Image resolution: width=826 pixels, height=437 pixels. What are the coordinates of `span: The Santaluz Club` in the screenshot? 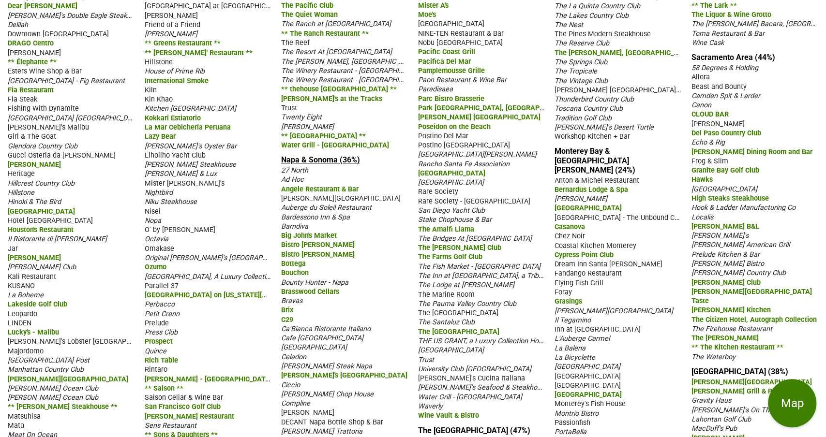 It's located at (446, 322).